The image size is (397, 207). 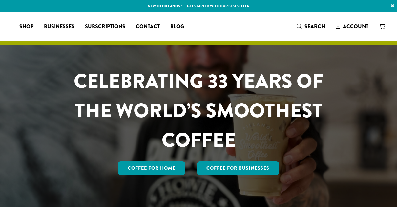 I want to click on span: Blog, so click(x=177, y=27).